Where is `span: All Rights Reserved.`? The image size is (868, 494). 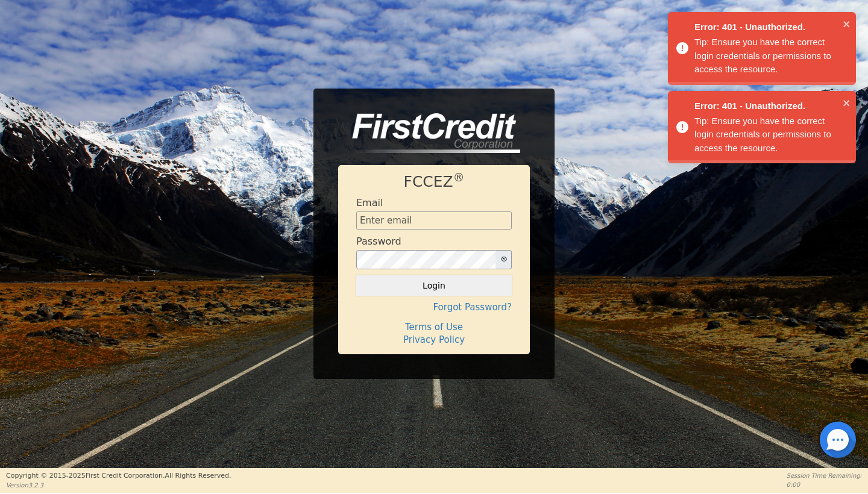
span: All Rights Reserved. is located at coordinates (198, 476).